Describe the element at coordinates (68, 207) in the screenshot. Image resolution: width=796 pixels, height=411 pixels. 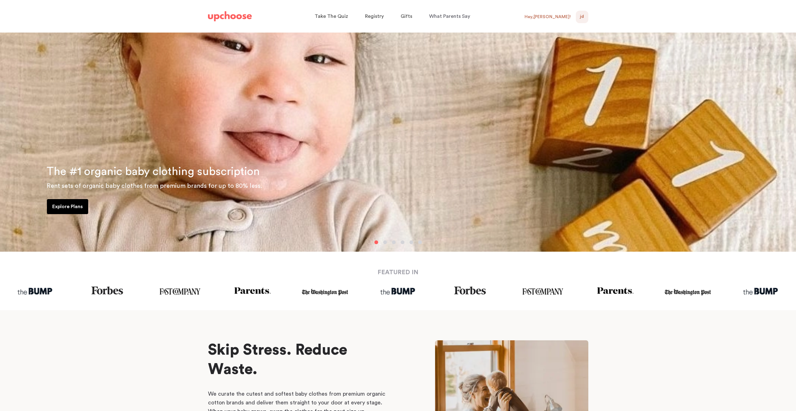
I see `a: Explore Plans` at that location.